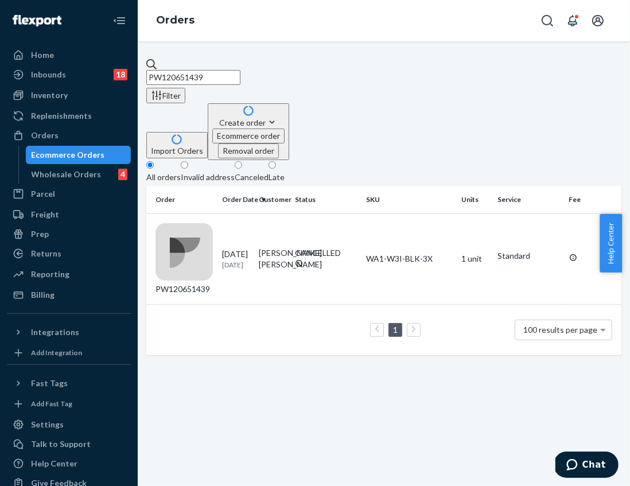  What do you see at coordinates (208, 177) in the screenshot?
I see `div: Invalid address` at bounding box center [208, 177].